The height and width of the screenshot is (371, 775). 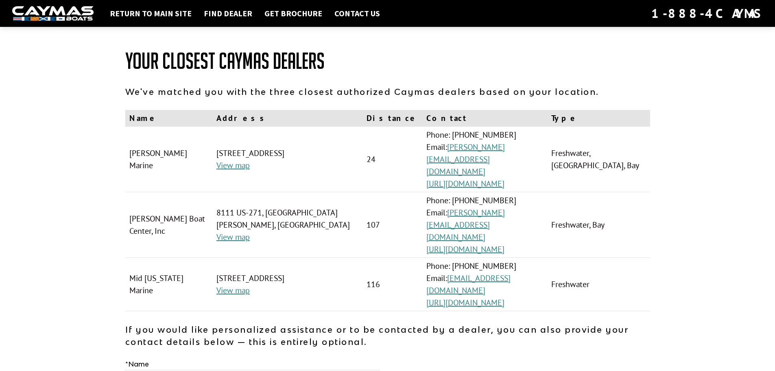 What do you see at coordinates (598, 118) in the screenshot?
I see `th: Type` at bounding box center [598, 118].